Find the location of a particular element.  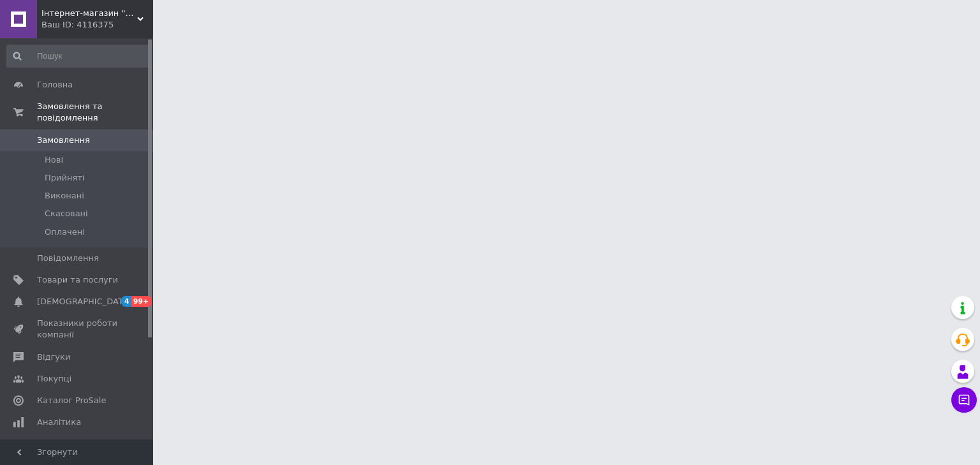

span: Повідомлення is located at coordinates (68, 259).